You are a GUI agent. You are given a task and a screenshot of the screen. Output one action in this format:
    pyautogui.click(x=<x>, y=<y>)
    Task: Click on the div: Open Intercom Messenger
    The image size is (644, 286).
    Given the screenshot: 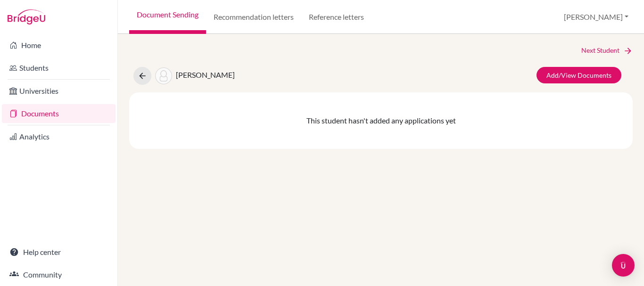 What is the action you would take?
    pyautogui.click(x=623, y=265)
    